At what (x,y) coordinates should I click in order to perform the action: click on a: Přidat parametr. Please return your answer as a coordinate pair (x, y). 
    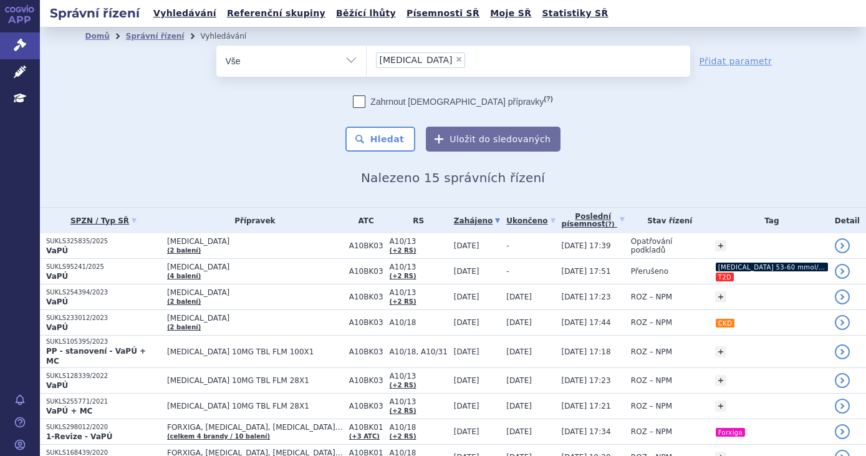
    Looking at the image, I should click on (736, 61).